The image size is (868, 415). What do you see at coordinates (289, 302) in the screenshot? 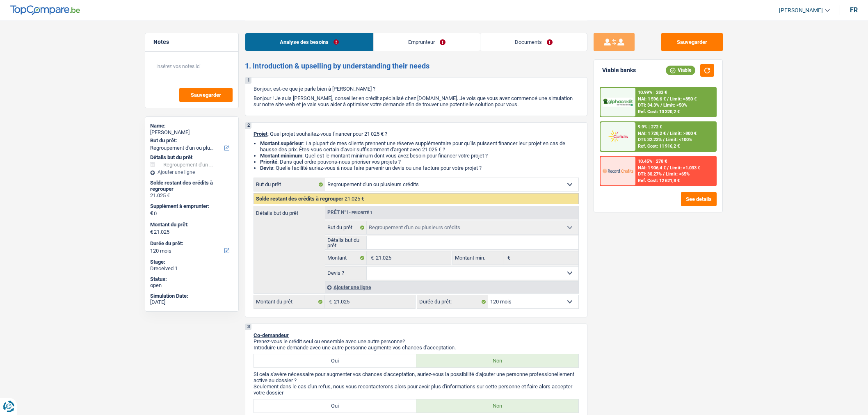
I see `label: Montant du prêt` at bounding box center [289, 302].